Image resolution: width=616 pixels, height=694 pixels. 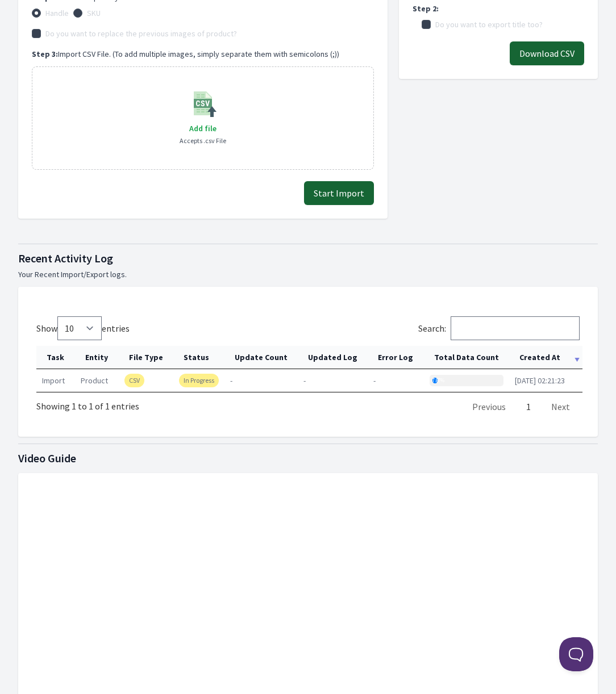 I want to click on th: Status, so click(x=199, y=357).